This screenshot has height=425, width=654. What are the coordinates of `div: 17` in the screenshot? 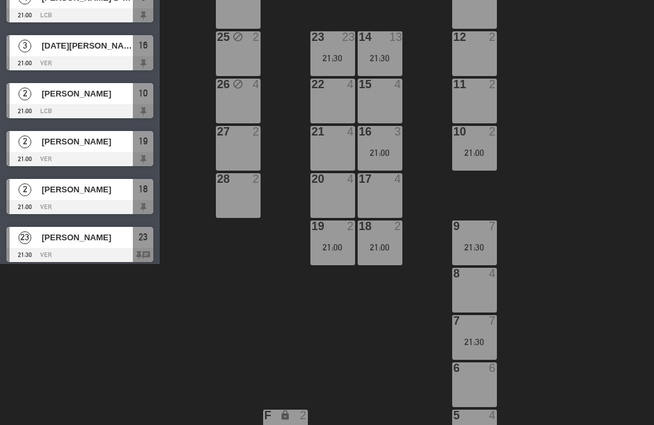 It's located at (359, 179).